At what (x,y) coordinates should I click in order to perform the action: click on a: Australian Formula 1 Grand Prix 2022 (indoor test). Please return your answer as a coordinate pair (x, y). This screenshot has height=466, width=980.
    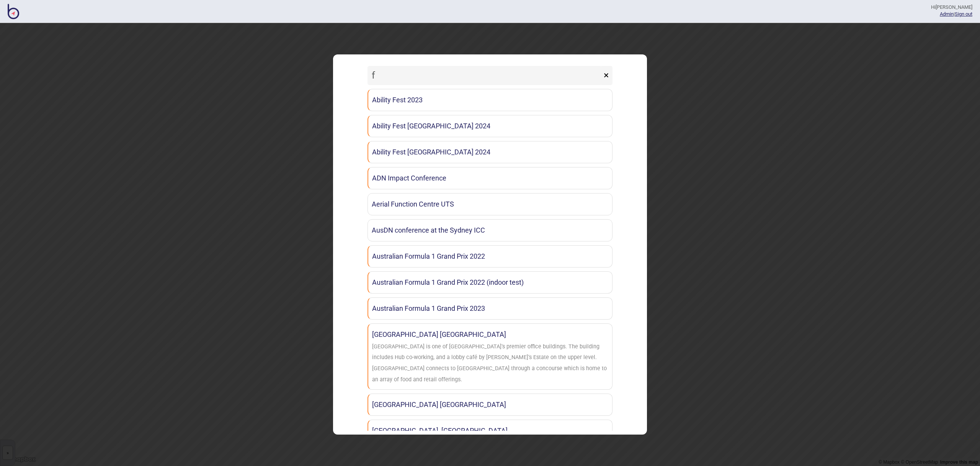
    Looking at the image, I should click on (490, 283).